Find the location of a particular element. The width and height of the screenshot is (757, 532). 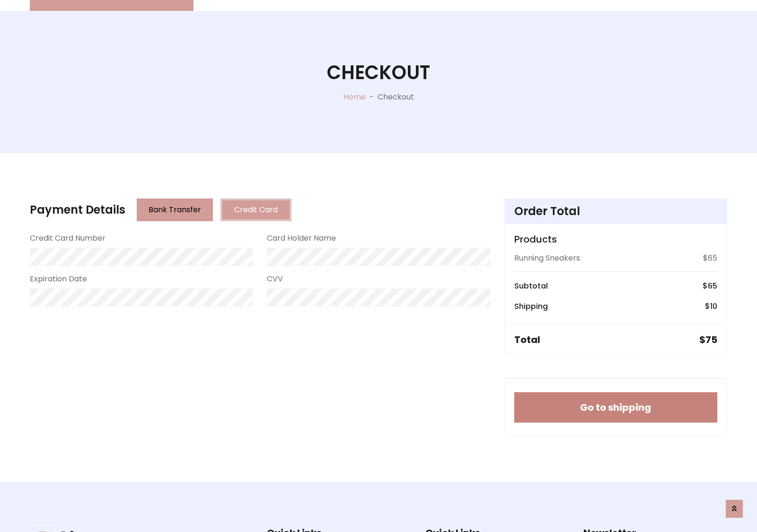

a: Home is located at coordinates (354, 97).